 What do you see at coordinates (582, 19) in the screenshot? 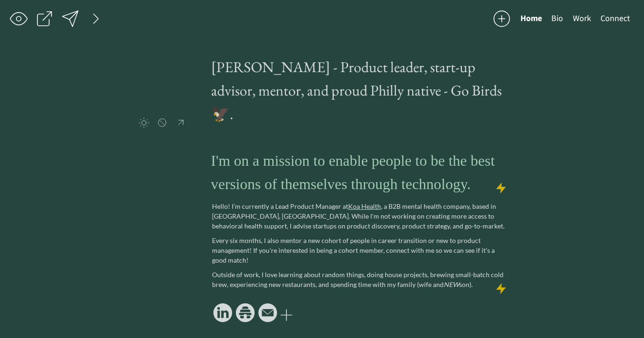
I see `button: Work` at bounding box center [582, 19].